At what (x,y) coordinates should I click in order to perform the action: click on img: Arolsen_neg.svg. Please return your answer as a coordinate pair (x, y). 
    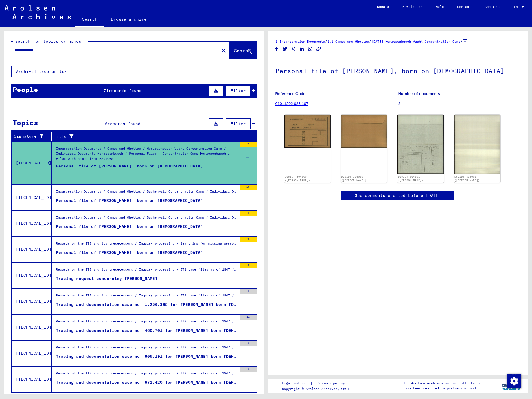
    Looking at the image, I should click on (37, 13).